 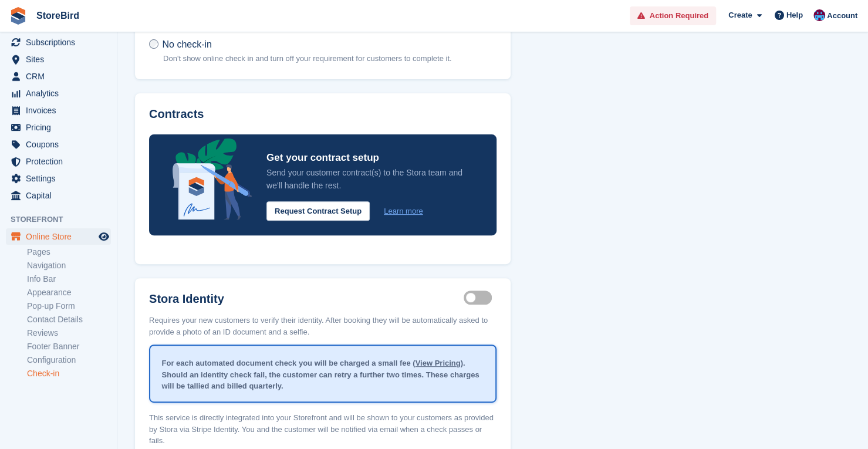 I want to click on img: Jake Wesley, so click(x=819, y=15).